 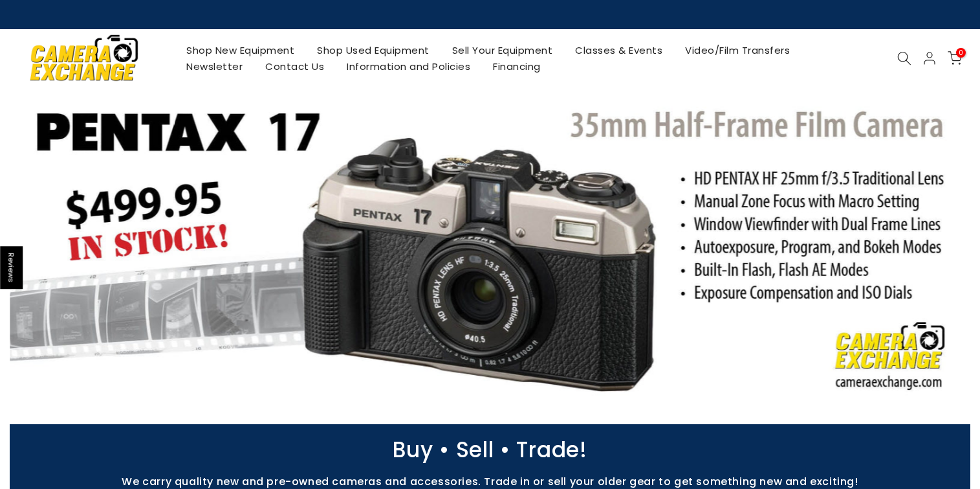 What do you see at coordinates (215, 66) in the screenshot?
I see `a: Newsletter` at bounding box center [215, 66].